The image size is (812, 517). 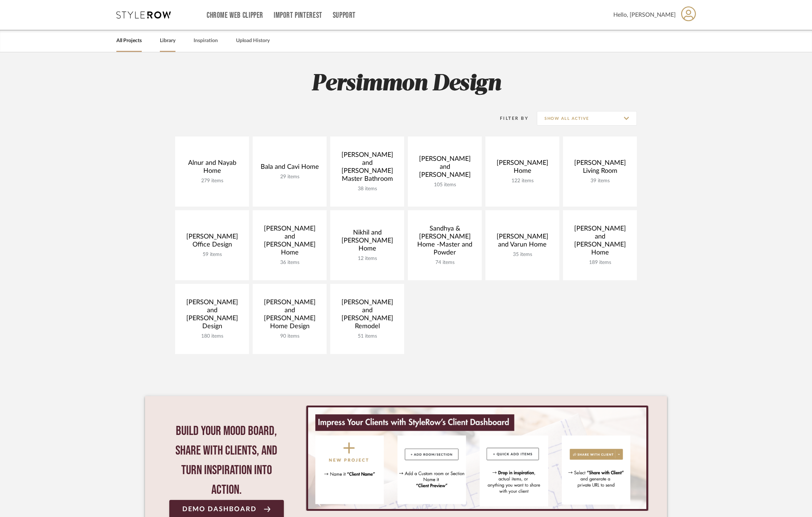 I want to click on div: 105 items, so click(x=445, y=185).